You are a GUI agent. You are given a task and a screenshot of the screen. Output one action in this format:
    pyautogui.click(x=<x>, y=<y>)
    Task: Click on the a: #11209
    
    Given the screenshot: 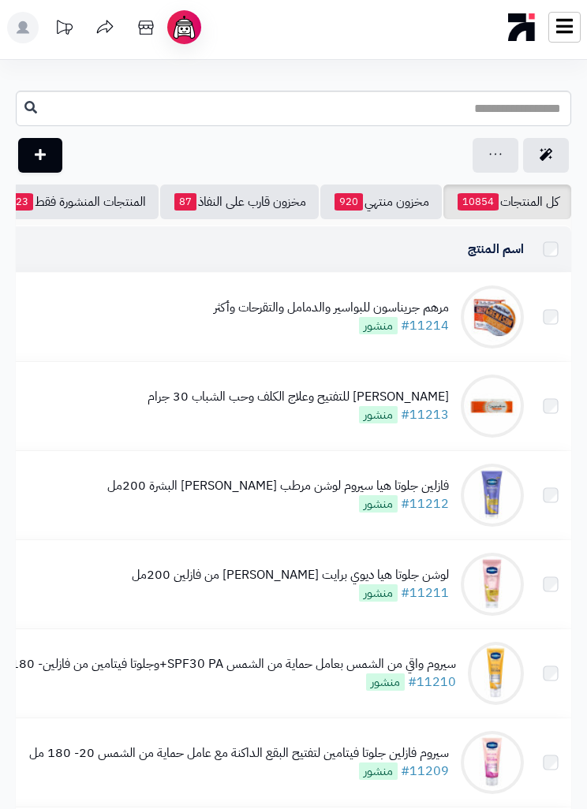 What is the action you would take?
    pyautogui.click(x=424, y=771)
    